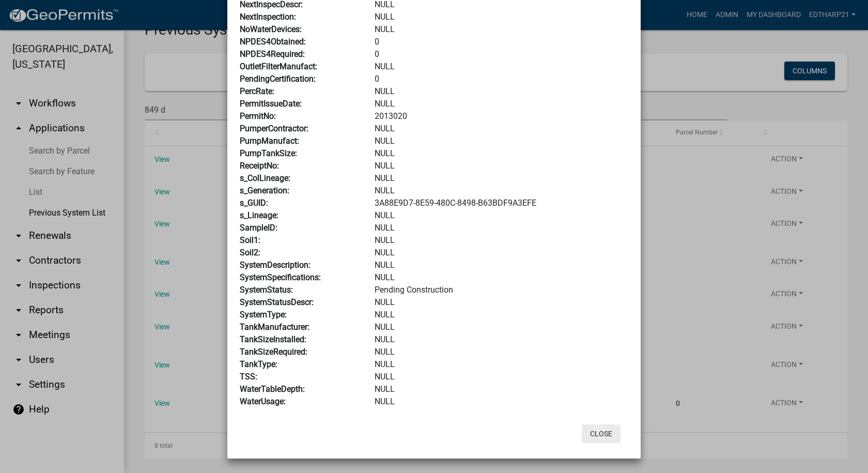 The width and height of the screenshot is (868, 473). What do you see at coordinates (263, 314) in the screenshot?
I see `b: SystemType:` at bounding box center [263, 314].